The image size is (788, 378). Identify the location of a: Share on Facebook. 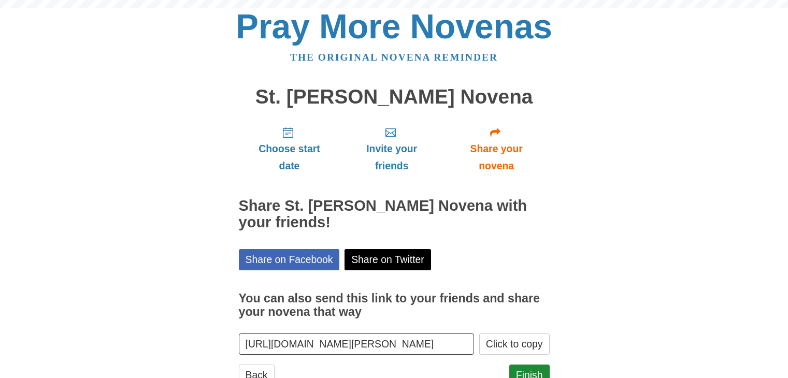
(289, 260).